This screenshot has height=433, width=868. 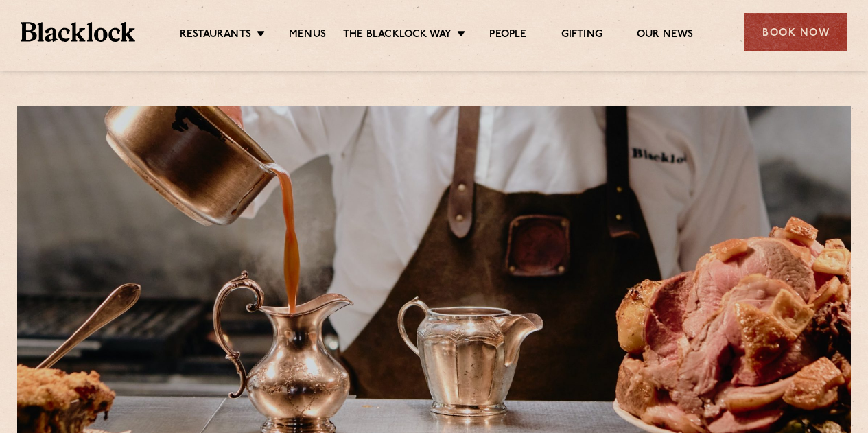 What do you see at coordinates (795, 31) in the screenshot?
I see `div: Book Now` at bounding box center [795, 31].